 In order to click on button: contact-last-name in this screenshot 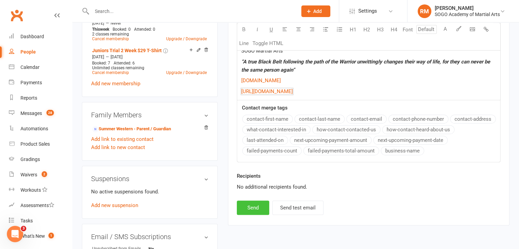, I will do `click(319, 119)`.